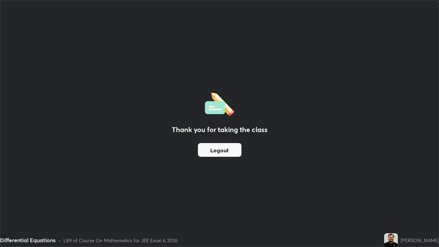 The width and height of the screenshot is (439, 247). What do you see at coordinates (220, 103) in the screenshot?
I see `img: offlineFeedback.1438e8b3.svg` at bounding box center [220, 103].